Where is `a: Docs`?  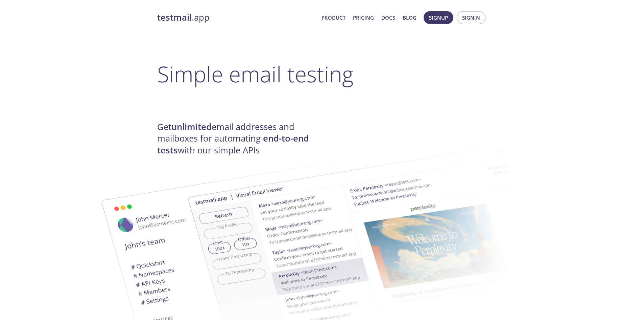
a: Docs is located at coordinates (388, 18).